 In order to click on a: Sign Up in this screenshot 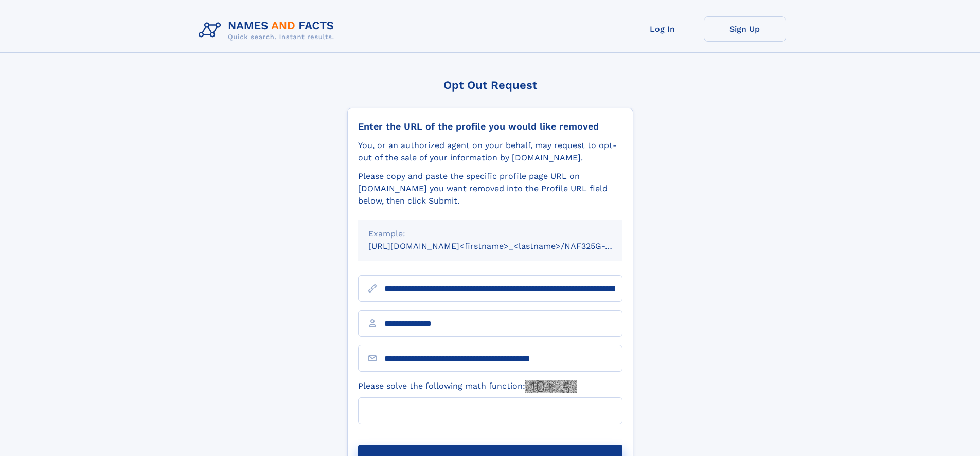, I will do `click(745, 29)`.